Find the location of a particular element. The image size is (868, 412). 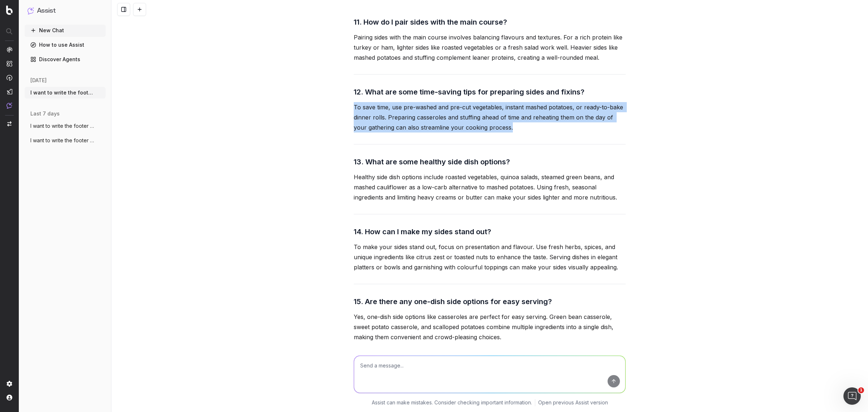

button: New Chat is located at coordinates (65, 30).